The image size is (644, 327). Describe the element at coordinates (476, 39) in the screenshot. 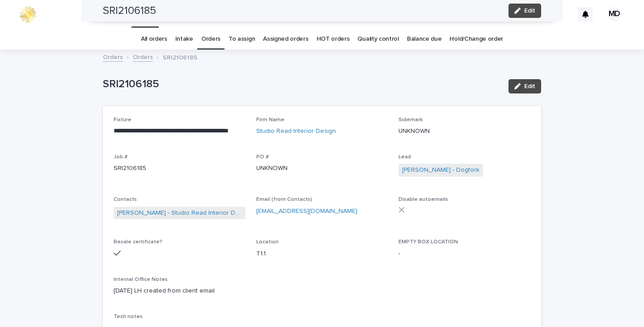

I see `a: Hold/Change order` at that location.